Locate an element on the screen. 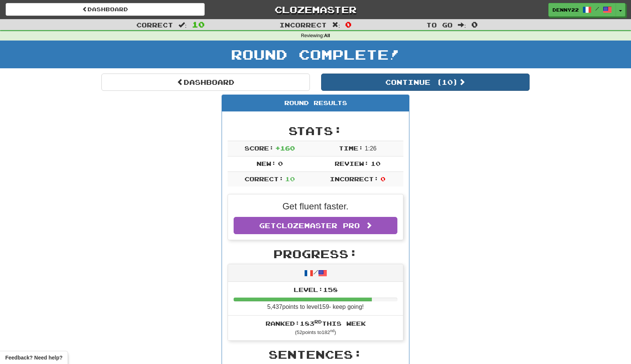 This screenshot has width=631, height=364. div: Round Results is located at coordinates (315, 103).